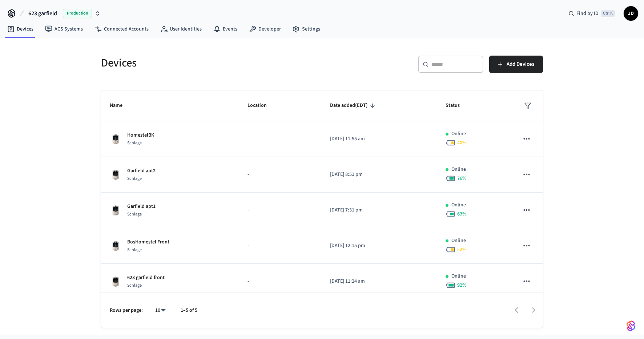  I want to click on a: Connected Accounts, so click(122, 29).